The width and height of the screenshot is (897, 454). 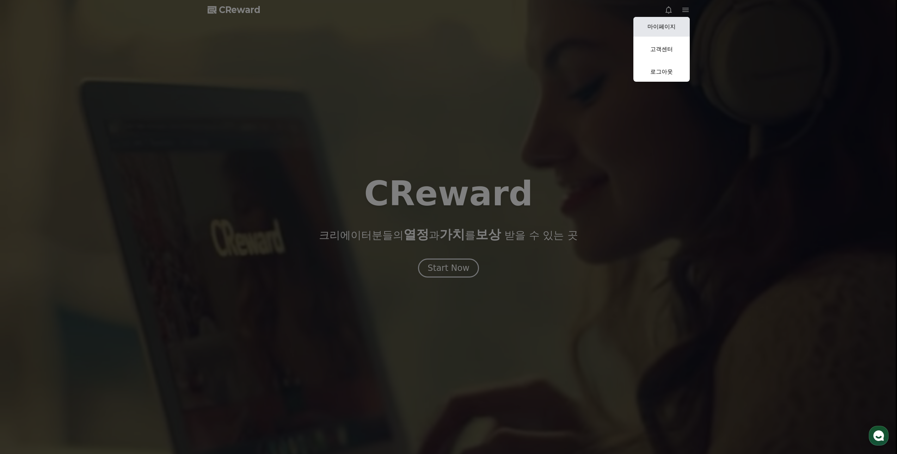 I want to click on a: 설정, so click(x=113, y=232).